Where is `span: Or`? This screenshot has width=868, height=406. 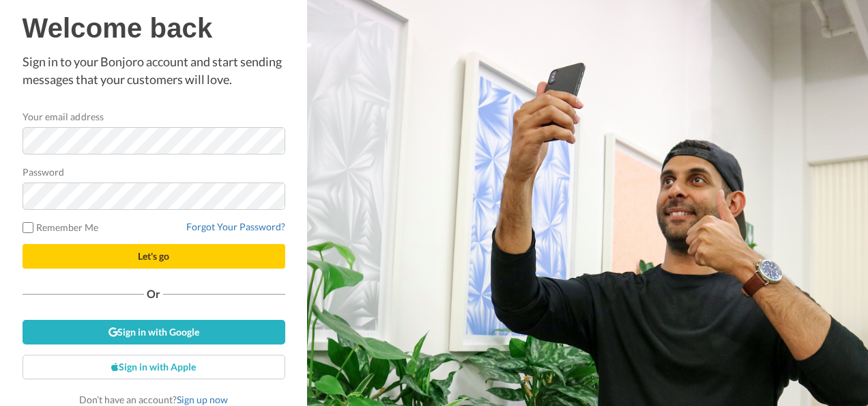 span: Or is located at coordinates (153, 294).